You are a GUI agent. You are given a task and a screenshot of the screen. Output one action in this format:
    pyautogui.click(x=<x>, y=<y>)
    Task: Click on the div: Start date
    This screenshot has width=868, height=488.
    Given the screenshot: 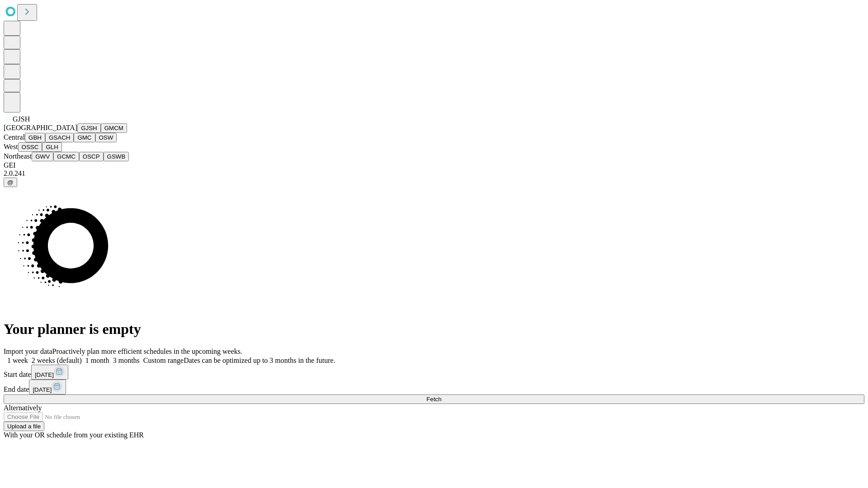 What is the action you would take?
    pyautogui.click(x=434, y=372)
    